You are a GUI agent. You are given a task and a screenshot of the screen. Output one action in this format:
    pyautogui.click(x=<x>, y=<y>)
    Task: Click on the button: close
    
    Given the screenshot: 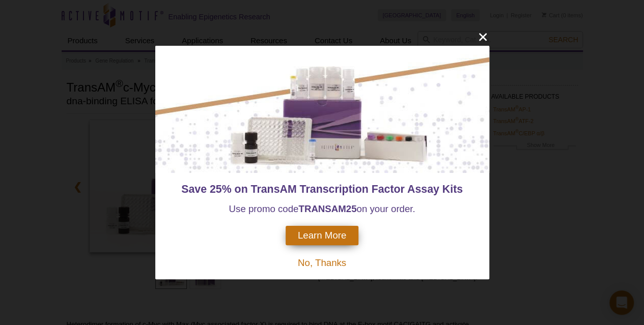 What is the action you would take?
    pyautogui.click(x=482, y=37)
    